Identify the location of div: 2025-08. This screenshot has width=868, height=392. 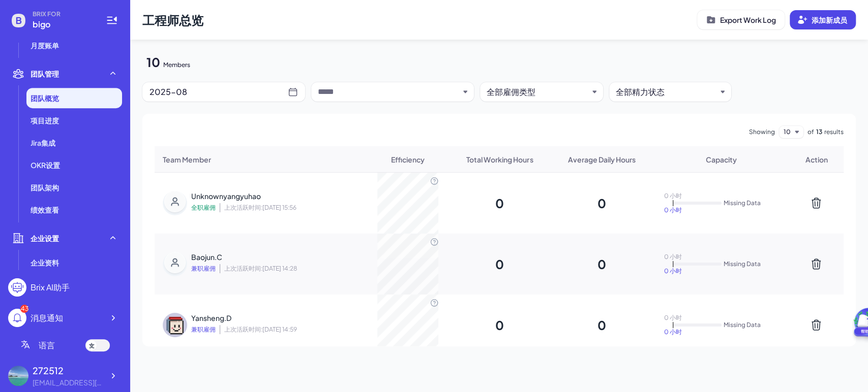
(218, 92).